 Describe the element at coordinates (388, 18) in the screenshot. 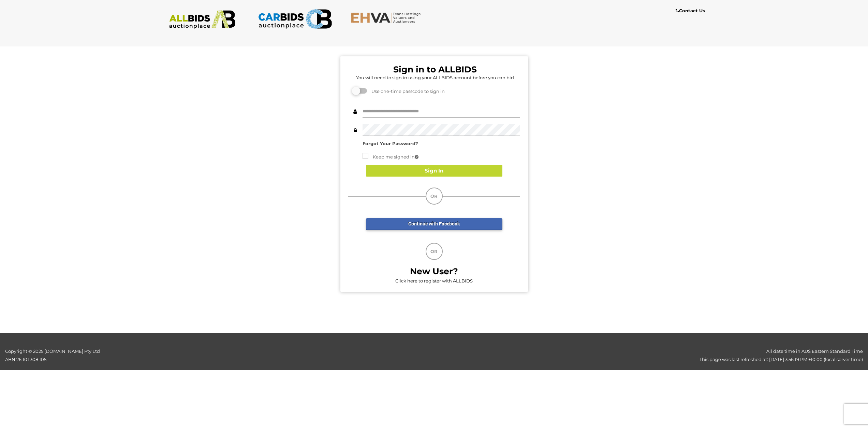

I see `img: EHVA.com.au` at that location.